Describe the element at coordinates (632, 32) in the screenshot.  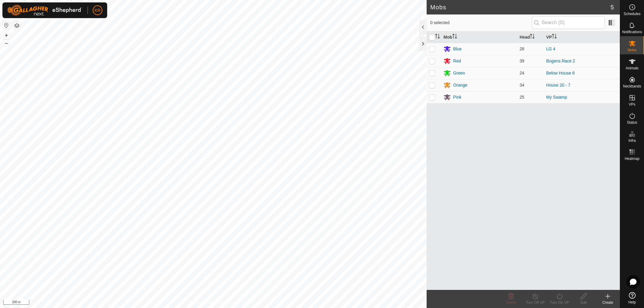
I see `span: Notifications` at that location.